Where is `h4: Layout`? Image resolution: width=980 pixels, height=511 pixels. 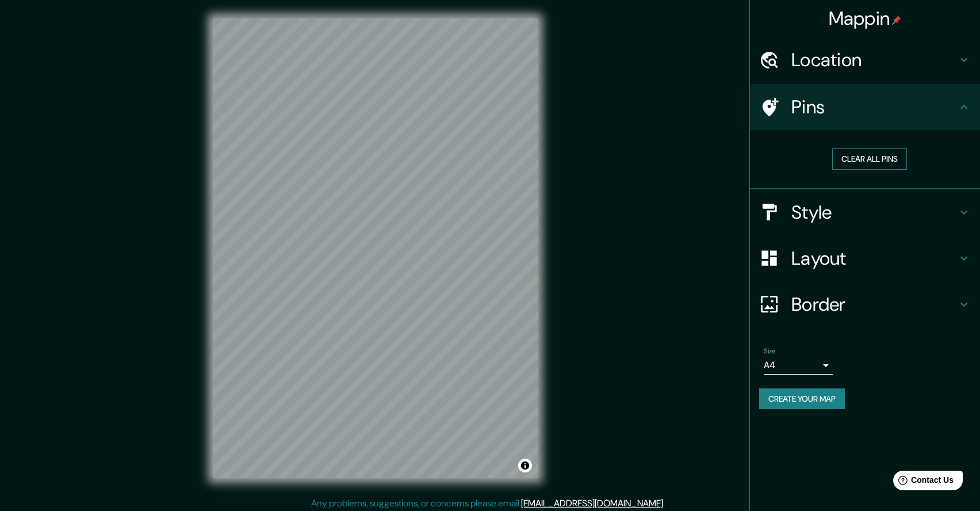
h4: Layout is located at coordinates (874, 258).